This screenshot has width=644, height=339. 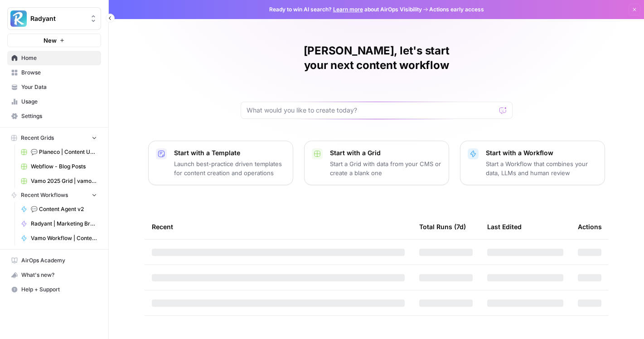 What do you see at coordinates (50, 40) in the screenshot?
I see `span: New` at bounding box center [50, 40].